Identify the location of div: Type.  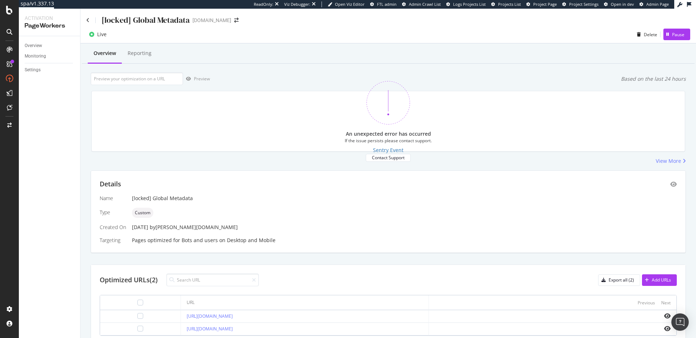
(113, 213).